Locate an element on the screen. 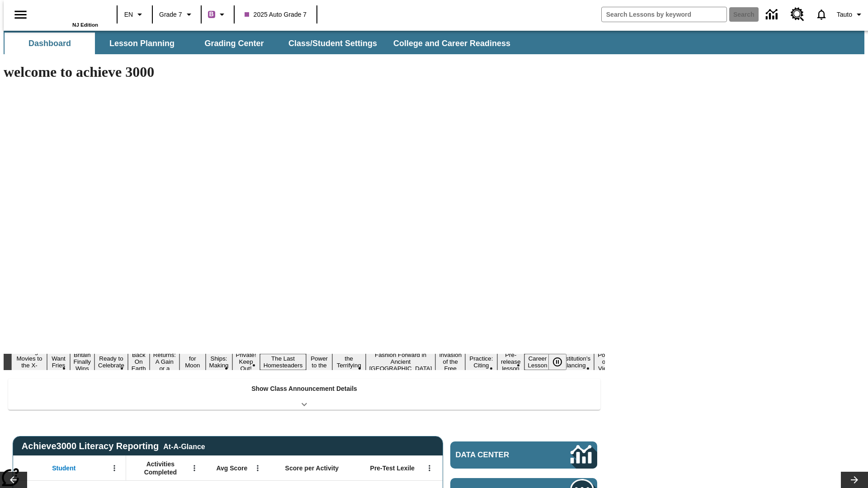 Image resolution: width=868 pixels, height=488 pixels. span: Tauto is located at coordinates (845, 15).